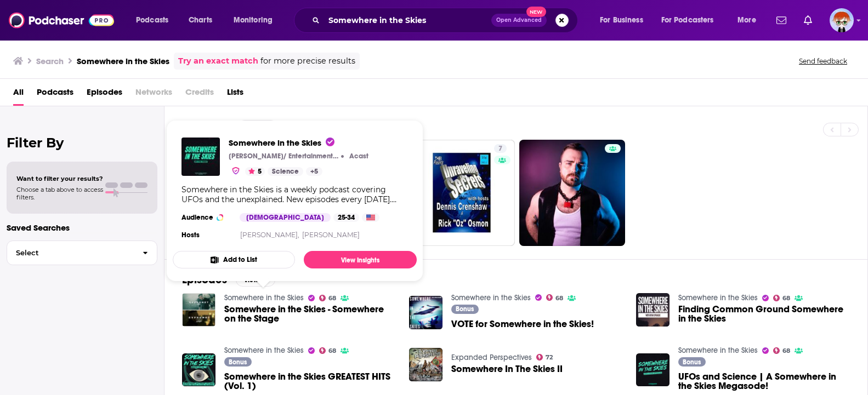 The width and height of the screenshot is (868, 395). Describe the element at coordinates (200, 94) in the screenshot. I see `span: Credits` at that location.